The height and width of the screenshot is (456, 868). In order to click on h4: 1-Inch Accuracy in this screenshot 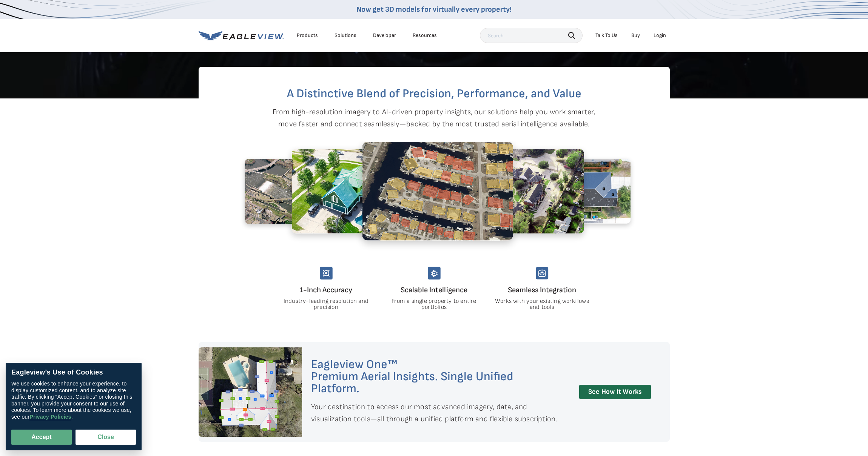, I will do `click(326, 290)`.